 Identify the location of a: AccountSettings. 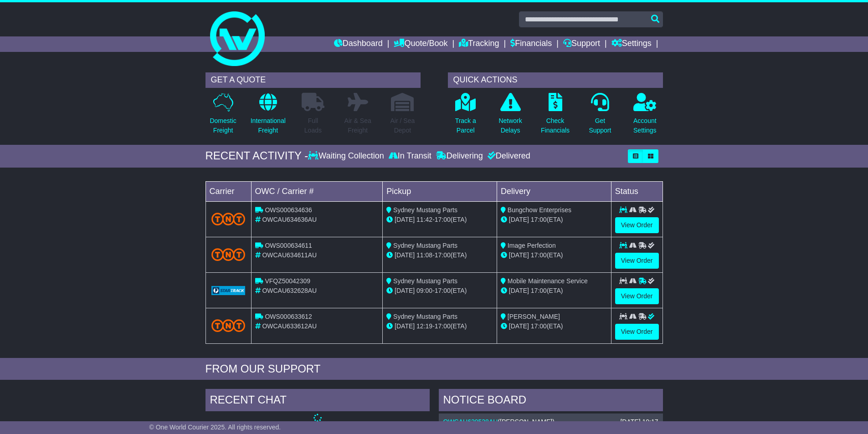
(644, 116).